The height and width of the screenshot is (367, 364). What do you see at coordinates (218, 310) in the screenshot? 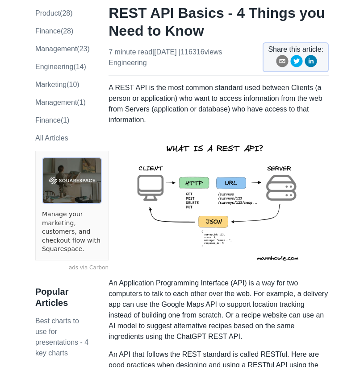
I see `p: An Application Programming Interface (API) is a way for two computers to talk to each other over ...` at bounding box center [218, 310].